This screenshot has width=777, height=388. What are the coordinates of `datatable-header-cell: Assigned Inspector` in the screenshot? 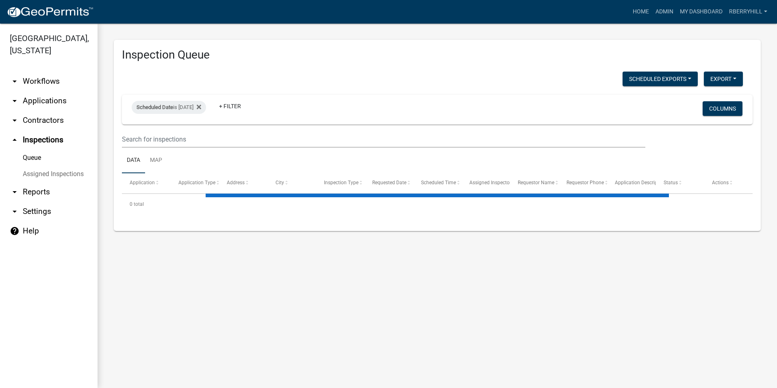 It's located at (486, 183).